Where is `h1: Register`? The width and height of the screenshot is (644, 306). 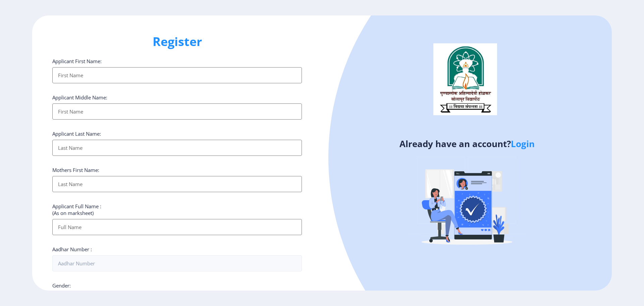 h1: Register is located at coordinates (177, 42).